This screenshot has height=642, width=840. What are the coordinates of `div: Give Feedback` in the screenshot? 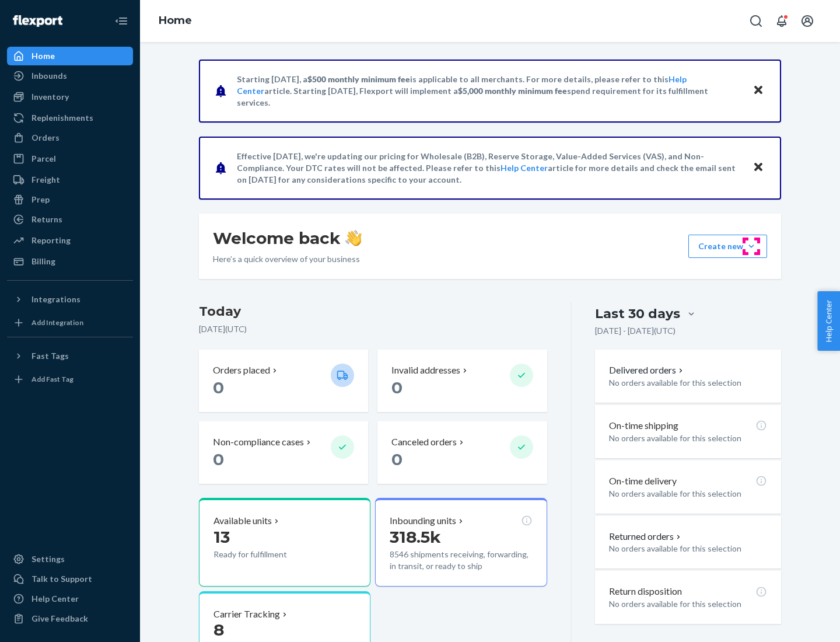 It's located at (60, 619).